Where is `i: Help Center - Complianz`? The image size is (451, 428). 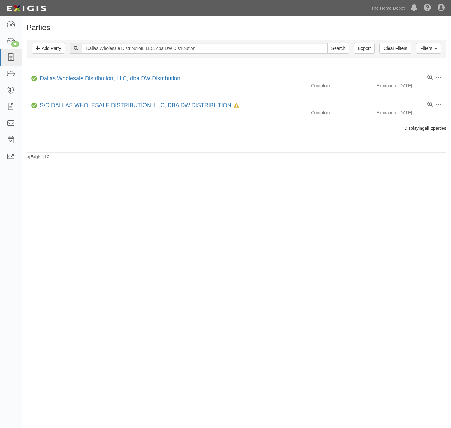 i: Help Center - Complianz is located at coordinates (428, 8).